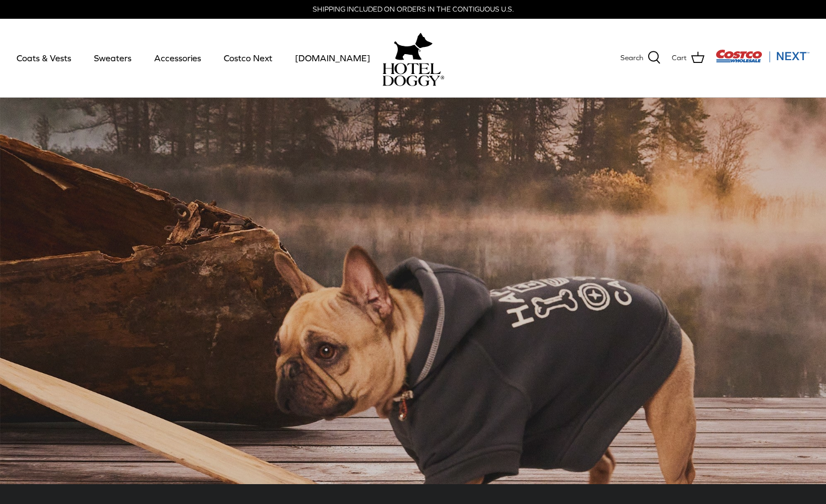 The image size is (826, 504). Describe the element at coordinates (679, 58) in the screenshot. I see `span: Cart` at that location.